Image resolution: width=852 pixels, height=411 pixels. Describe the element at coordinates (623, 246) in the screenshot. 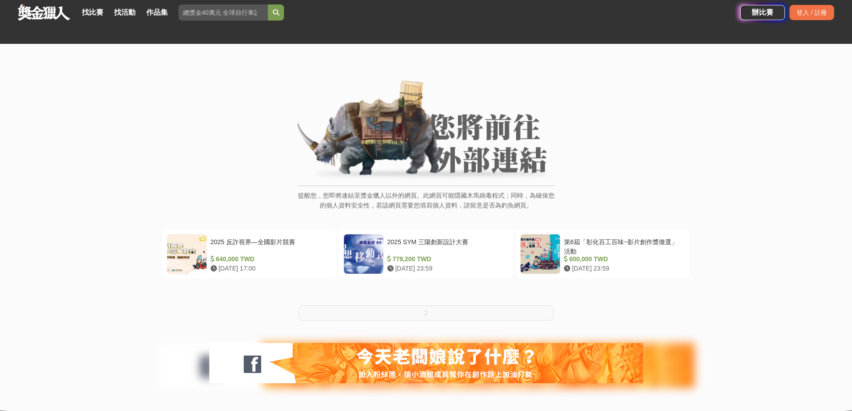

I see `div: 第6屆「彰化百工百味~影片創作獎徵選」活動` at that location.